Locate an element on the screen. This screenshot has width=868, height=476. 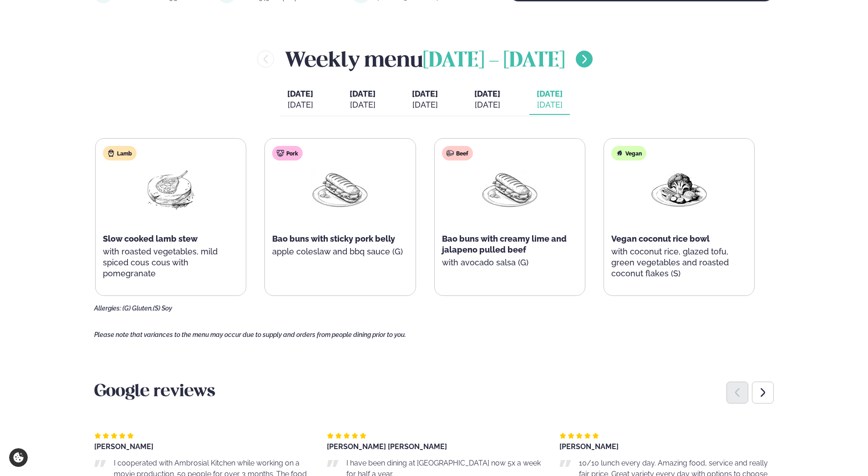
img: beef.svg is located at coordinates (450, 153).